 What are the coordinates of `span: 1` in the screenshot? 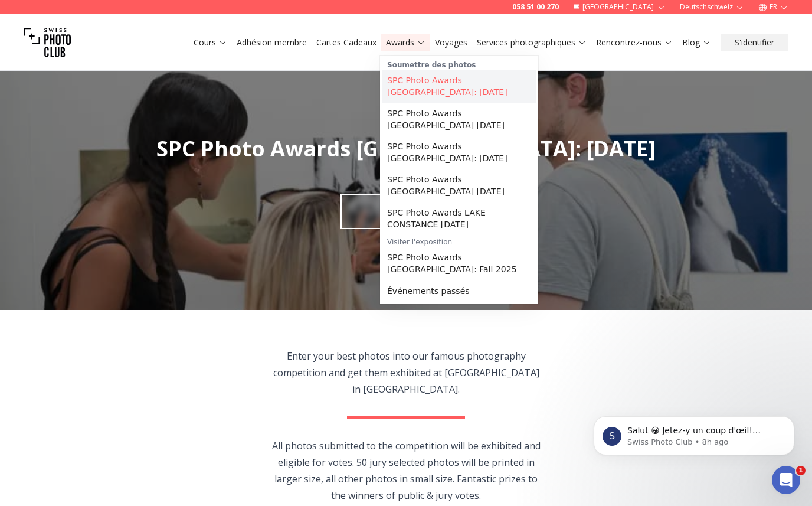 It's located at (801, 470).